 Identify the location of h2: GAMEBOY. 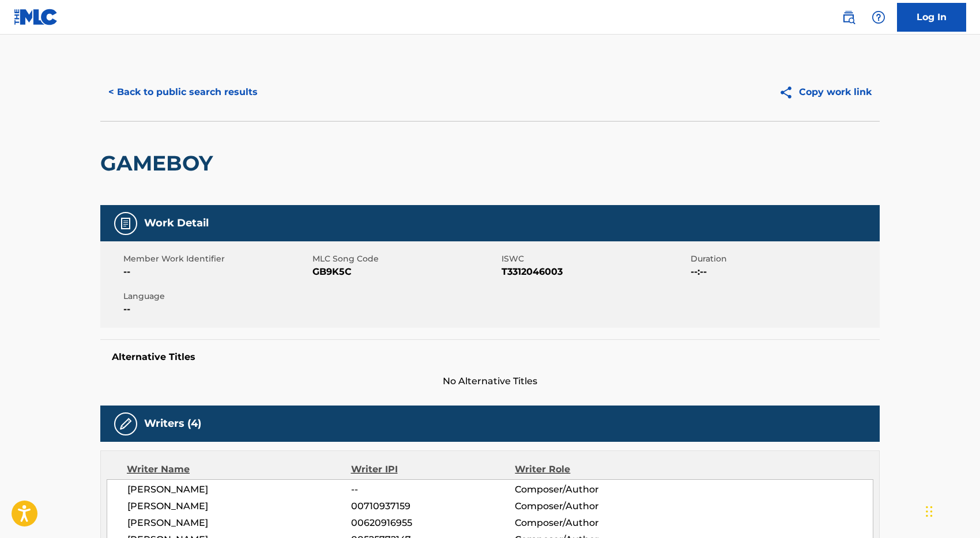
(159, 163).